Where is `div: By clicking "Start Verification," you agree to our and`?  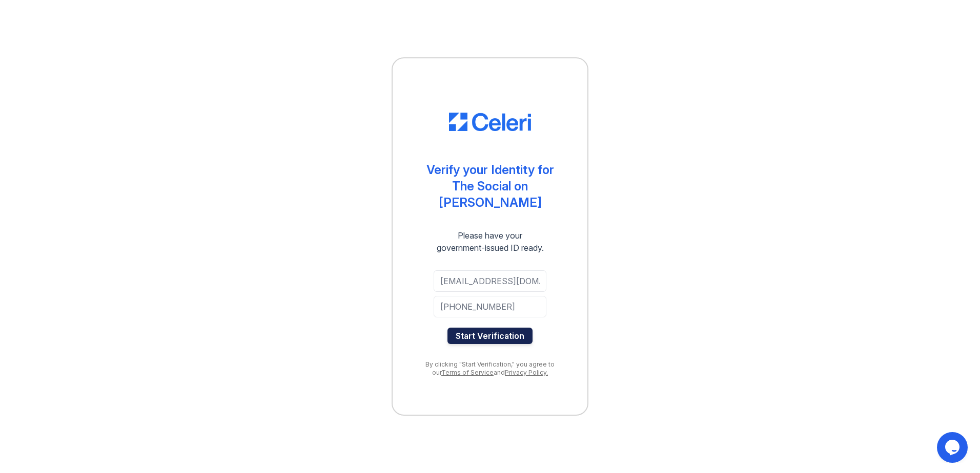
div: By clicking "Start Verification," you agree to our and is located at coordinates (490, 369).